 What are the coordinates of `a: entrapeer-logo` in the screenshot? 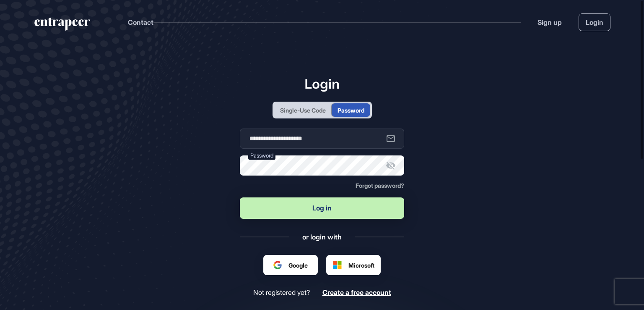 It's located at (62, 26).